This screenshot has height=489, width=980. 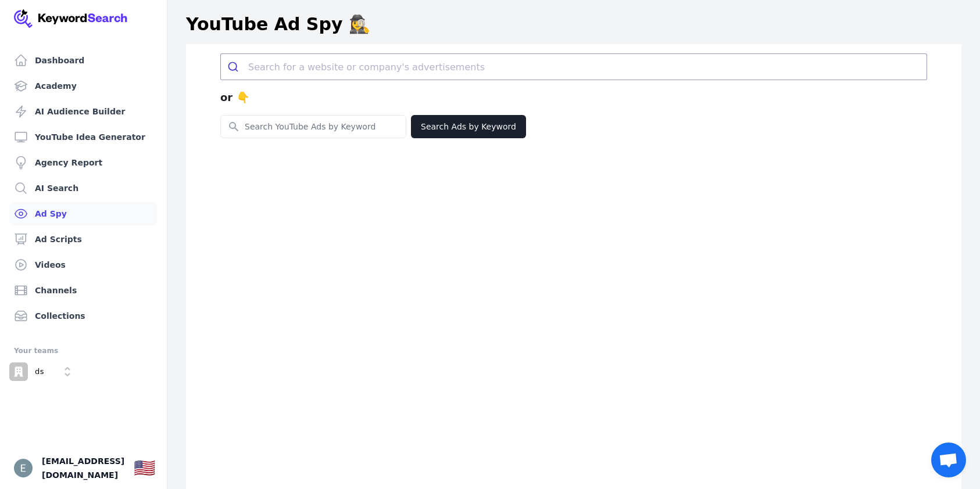 I want to click on img: Your Company, so click(x=71, y=19).